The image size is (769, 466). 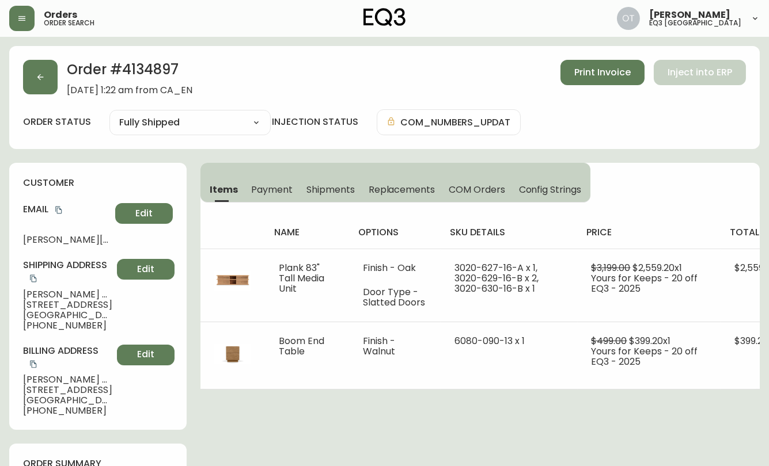 I want to click on h4: Billing Address, so click(x=67, y=358).